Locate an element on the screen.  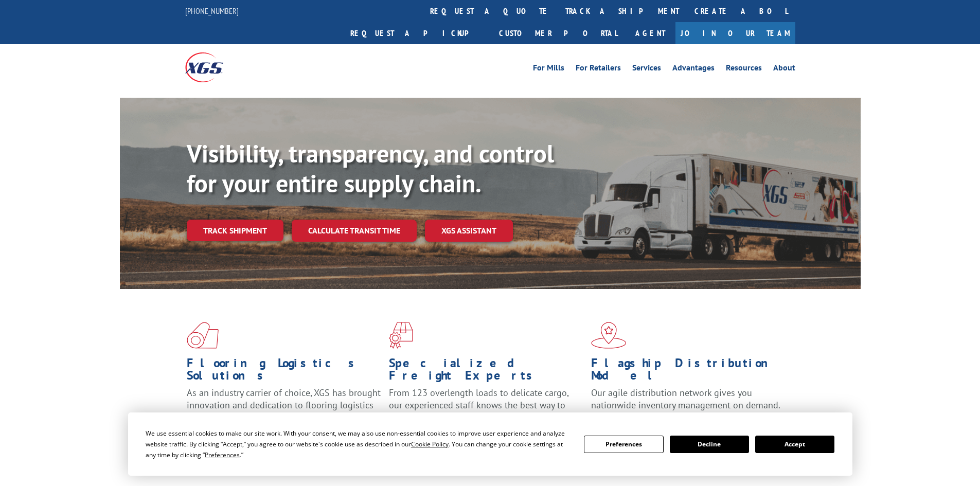
button: Decline is located at coordinates (709, 445).